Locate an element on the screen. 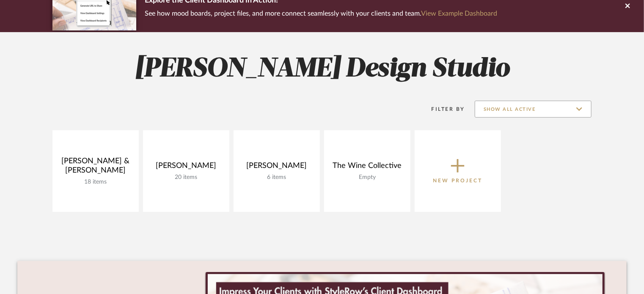  div: The Wine Collective is located at coordinates (367, 167).